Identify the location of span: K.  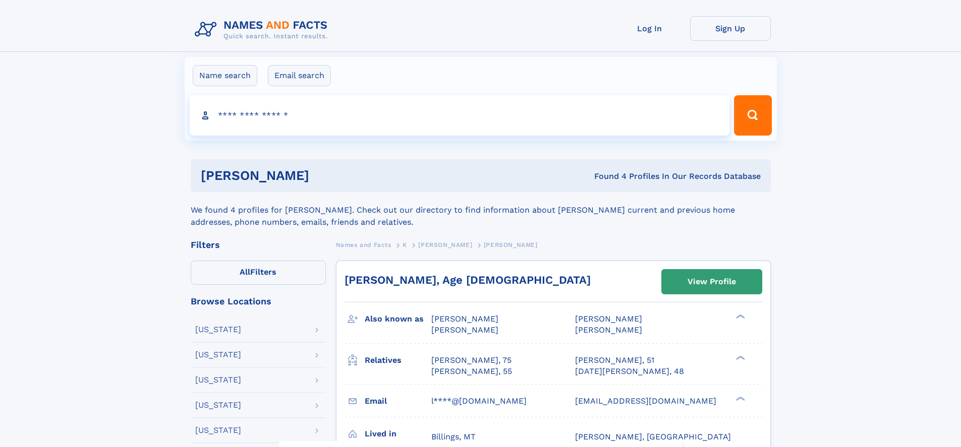
(404, 245).